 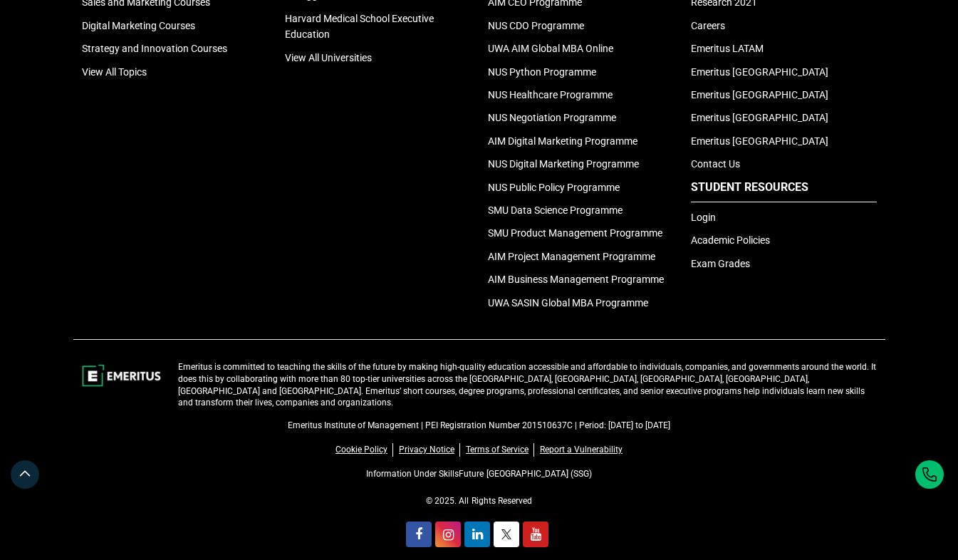 I want to click on a: AIM Business Management Programme, so click(x=576, y=279).